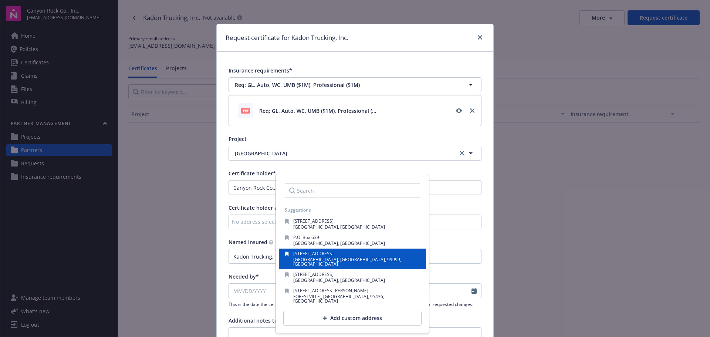 The height and width of the screenshot is (337, 710). I want to click on span: This is the date the certificate request needs to be fulfilled by, including initial request and ..., so click(355, 304).